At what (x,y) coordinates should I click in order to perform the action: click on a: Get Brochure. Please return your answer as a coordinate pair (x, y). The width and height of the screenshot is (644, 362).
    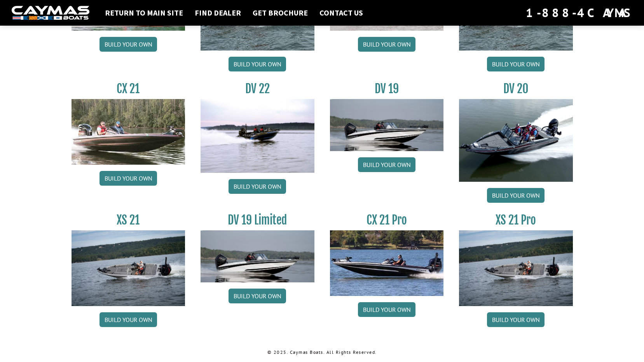
    Looking at the image, I should click on (280, 13).